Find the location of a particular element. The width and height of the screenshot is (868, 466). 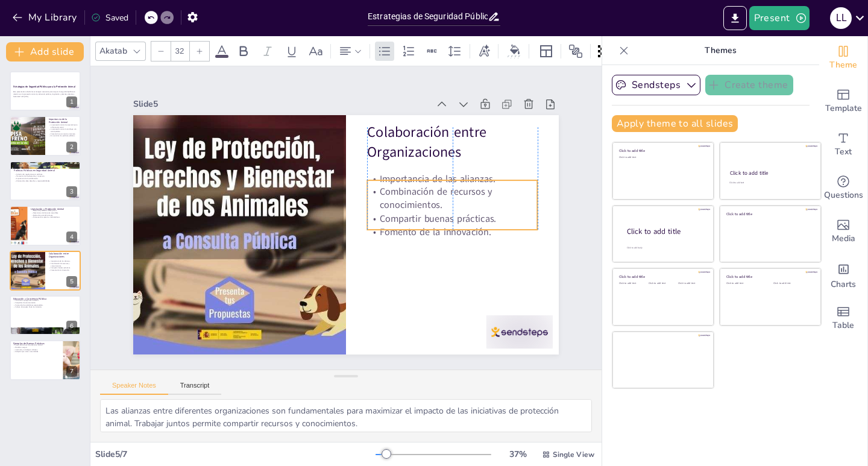

p: Themes is located at coordinates (721, 51).